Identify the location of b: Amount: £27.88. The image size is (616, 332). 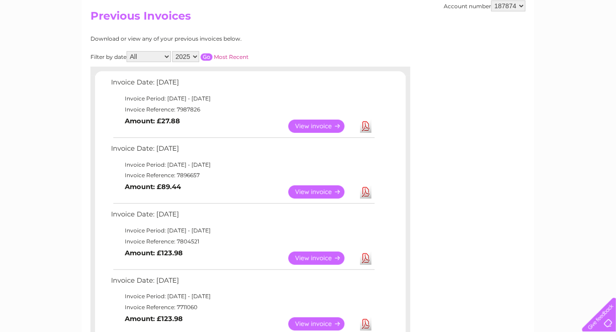
(152, 121).